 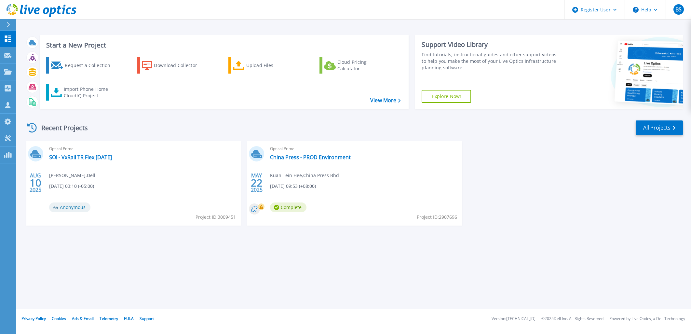 I want to click on div: Request a Collection, so click(x=91, y=65).